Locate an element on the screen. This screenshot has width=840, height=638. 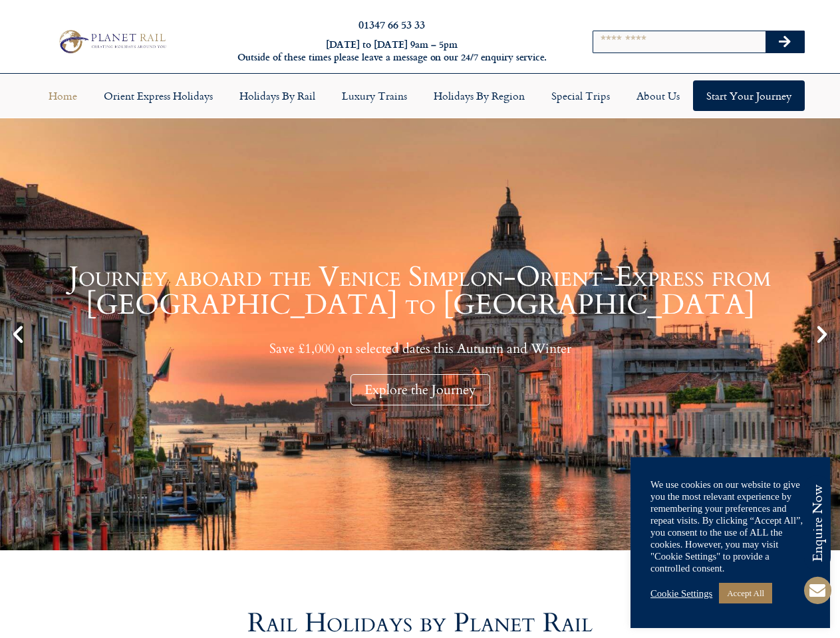
a: Holidays by Region is located at coordinates (479, 96).